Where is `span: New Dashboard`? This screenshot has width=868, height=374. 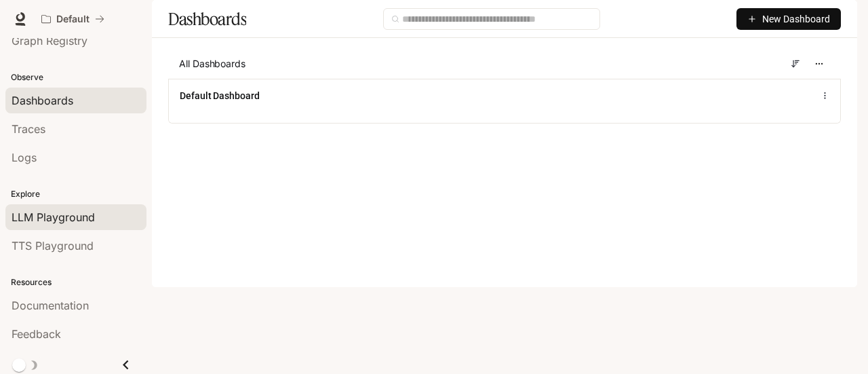
span: New Dashboard is located at coordinates (797, 19).